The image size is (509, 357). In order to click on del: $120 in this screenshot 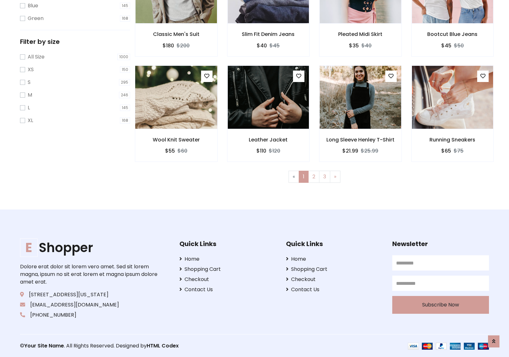, I will do `click(274, 151)`.